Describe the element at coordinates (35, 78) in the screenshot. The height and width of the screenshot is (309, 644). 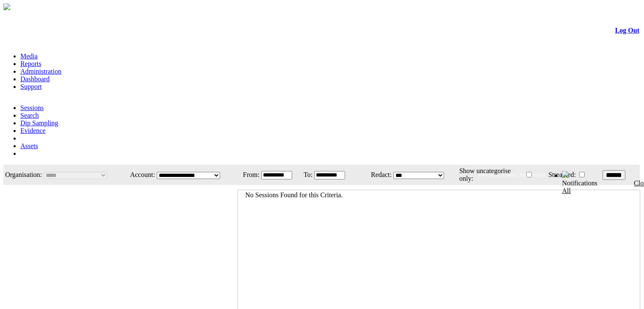
I see `a: Dashboard` at that location.